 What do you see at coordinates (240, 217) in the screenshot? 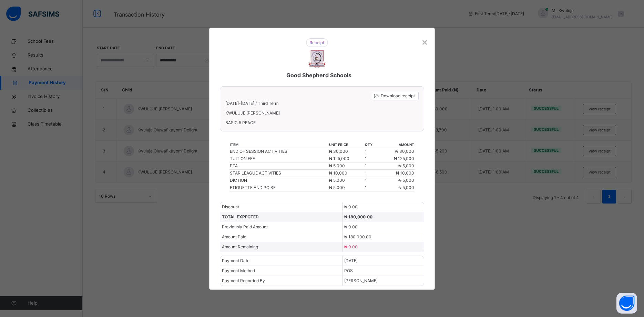
I see `span: TOTAL EXPECTED` at bounding box center [240, 217].